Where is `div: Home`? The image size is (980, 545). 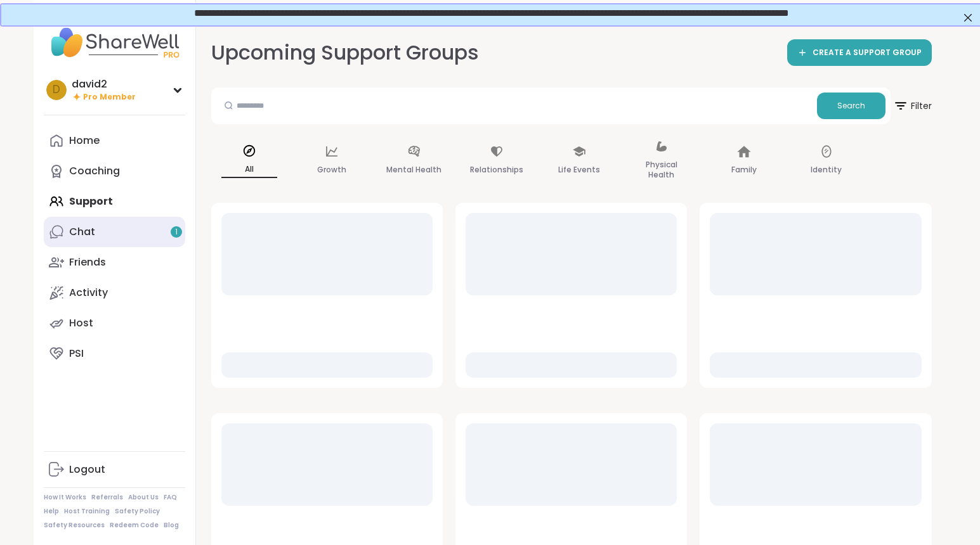 div: Home is located at coordinates (84, 140).